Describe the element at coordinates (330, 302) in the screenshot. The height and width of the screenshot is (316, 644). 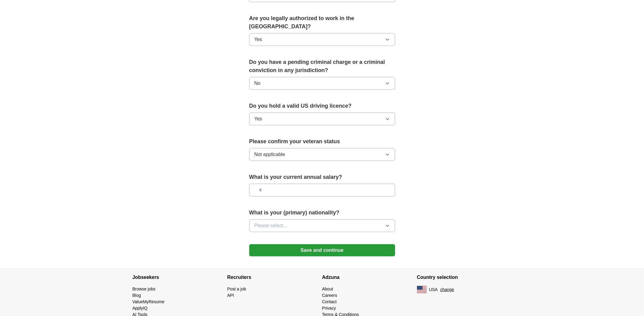
I see `a: Contact` at that location.